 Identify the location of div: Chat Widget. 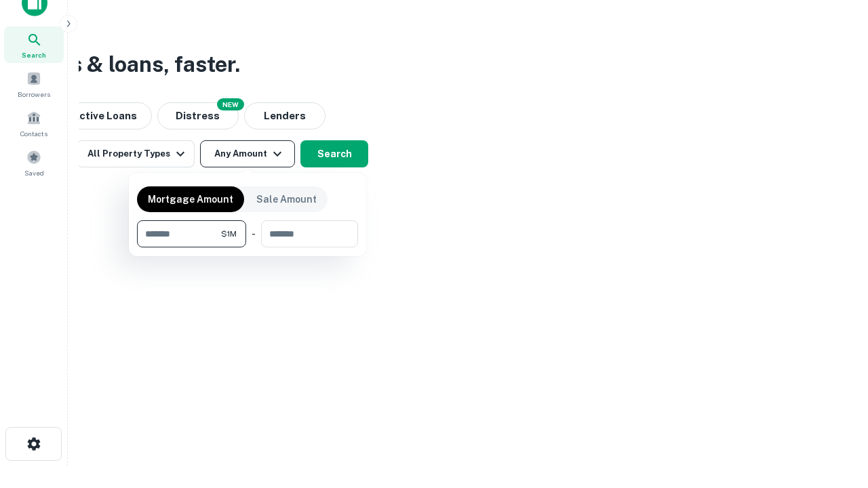
(834, 413).